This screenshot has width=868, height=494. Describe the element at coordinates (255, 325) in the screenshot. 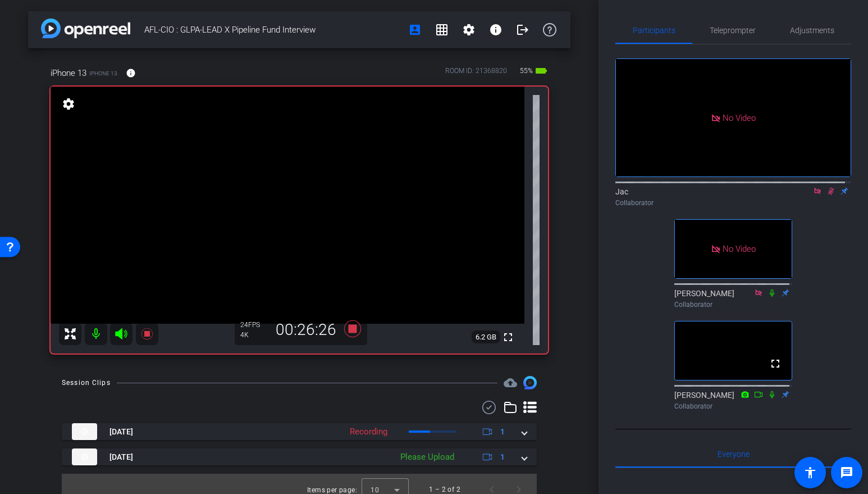

I see `div: 24` at that location.